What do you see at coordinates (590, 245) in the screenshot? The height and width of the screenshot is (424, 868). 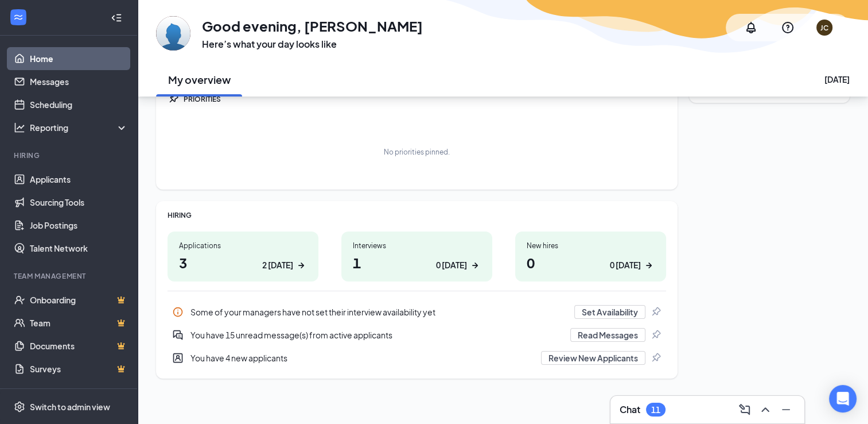 I see `div: New hires` at bounding box center [590, 245].